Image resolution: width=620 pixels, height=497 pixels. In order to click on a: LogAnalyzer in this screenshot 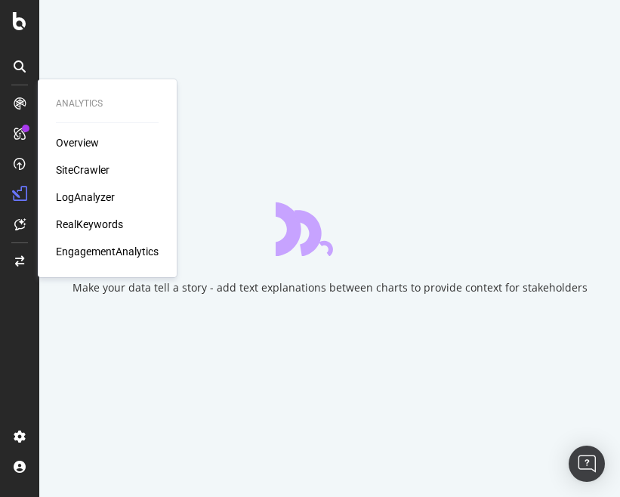, I will do `click(85, 197)`.